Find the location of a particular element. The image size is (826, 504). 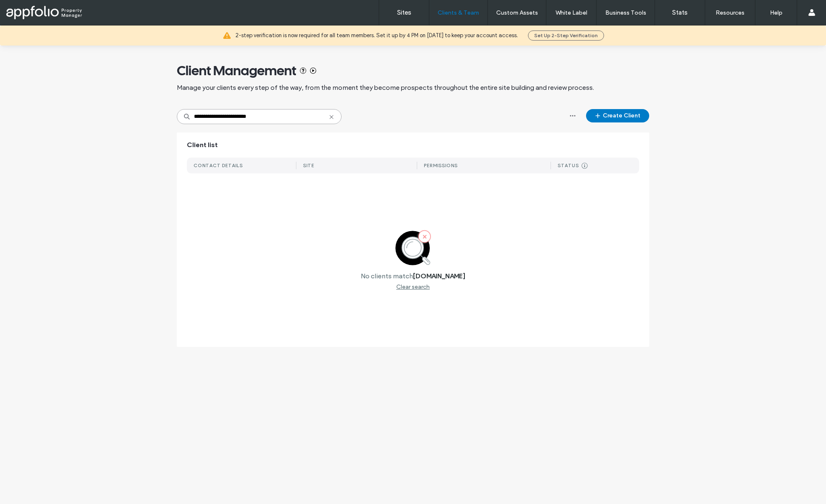

label: Help is located at coordinates (777, 13).